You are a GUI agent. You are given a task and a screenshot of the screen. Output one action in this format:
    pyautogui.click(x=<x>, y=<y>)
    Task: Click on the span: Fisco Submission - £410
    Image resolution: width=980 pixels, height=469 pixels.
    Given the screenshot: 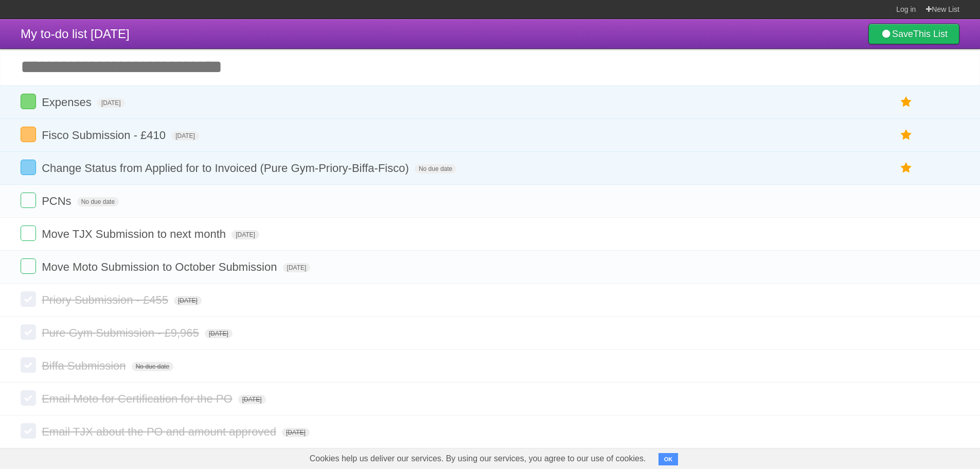 What is the action you would take?
    pyautogui.click(x=105, y=134)
    